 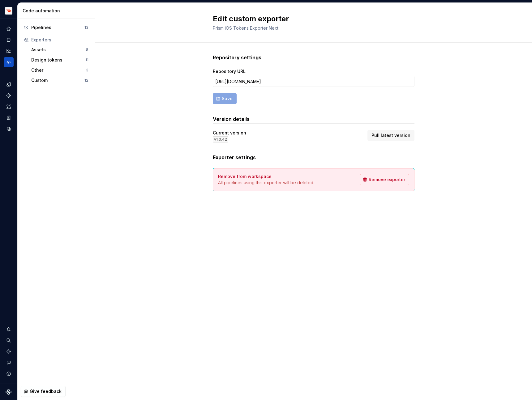 What do you see at coordinates (56, 28) in the screenshot?
I see `a: Pipelines13` at bounding box center [56, 28].